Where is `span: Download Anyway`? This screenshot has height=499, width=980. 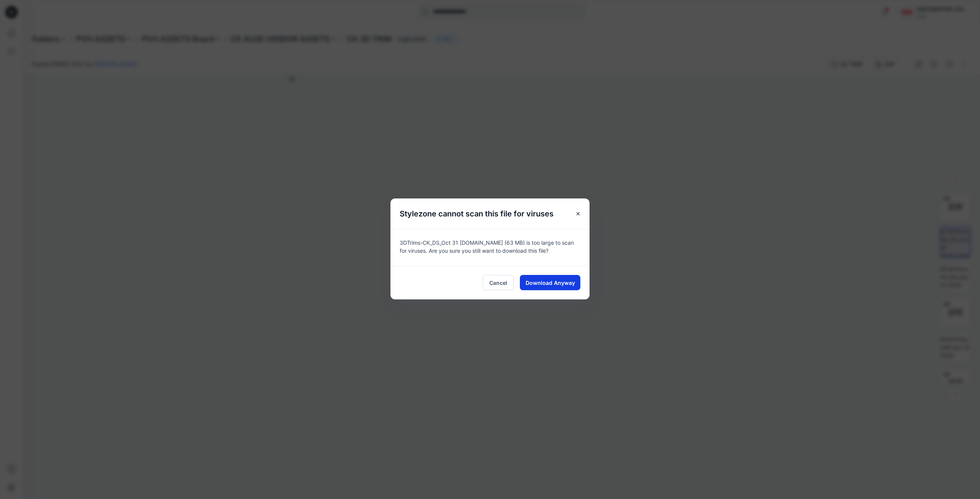 span: Download Anyway is located at coordinates (550, 282).